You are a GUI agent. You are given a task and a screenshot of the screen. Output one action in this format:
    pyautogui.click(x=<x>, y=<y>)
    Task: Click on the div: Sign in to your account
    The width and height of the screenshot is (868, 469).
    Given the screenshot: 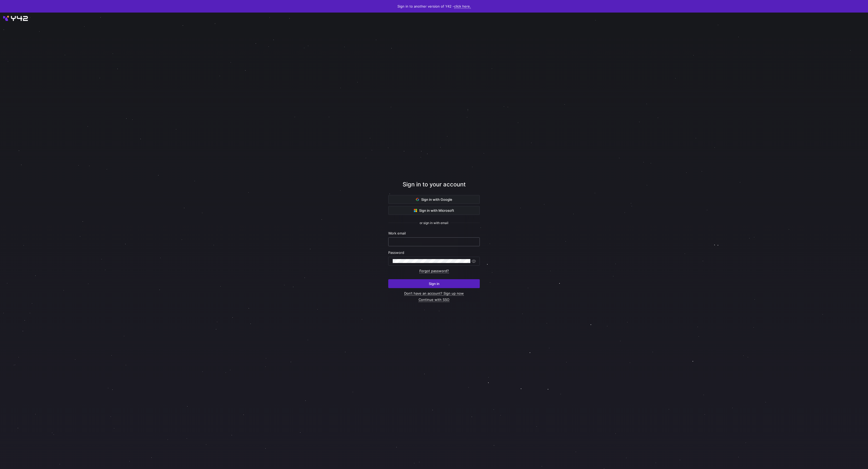 What is the action you would take?
    pyautogui.click(x=434, y=188)
    